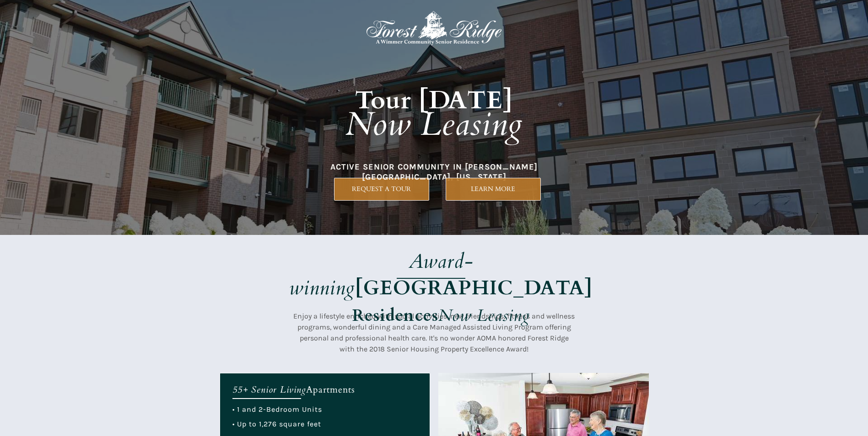  Describe the element at coordinates (493, 189) in the screenshot. I see `span: LEARN MORE` at that location.